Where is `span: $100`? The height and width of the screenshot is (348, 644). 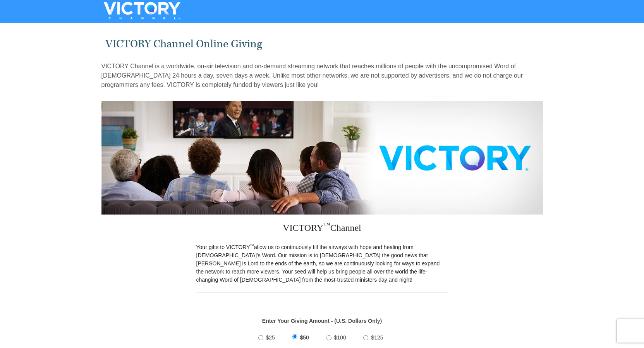 span: $100 is located at coordinates (340, 337).